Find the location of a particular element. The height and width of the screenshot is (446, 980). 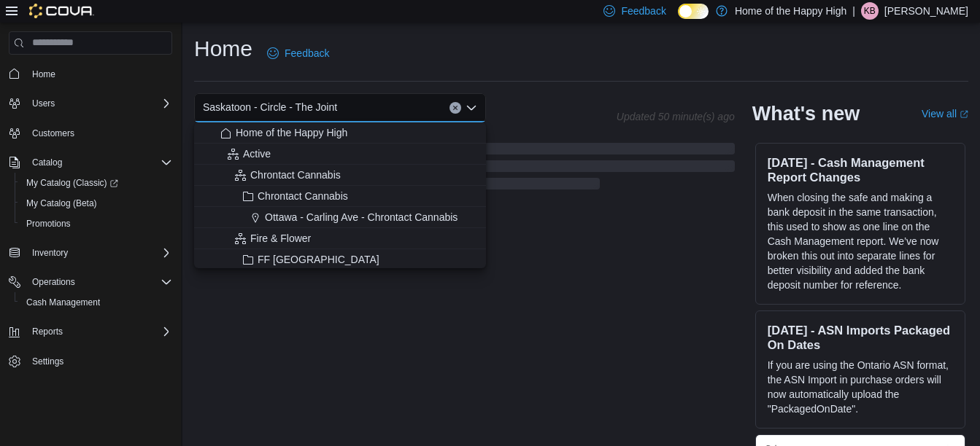

span: Fire & Flower is located at coordinates (280, 239).